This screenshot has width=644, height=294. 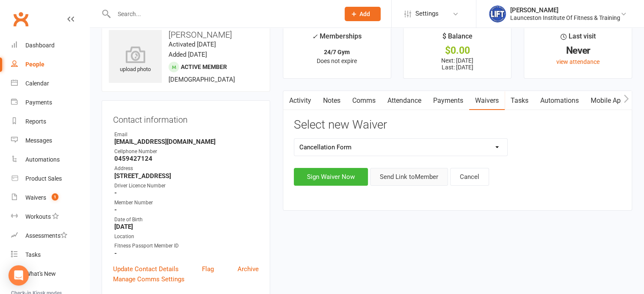 I want to click on div: Driver Licence Number, so click(x=186, y=186).